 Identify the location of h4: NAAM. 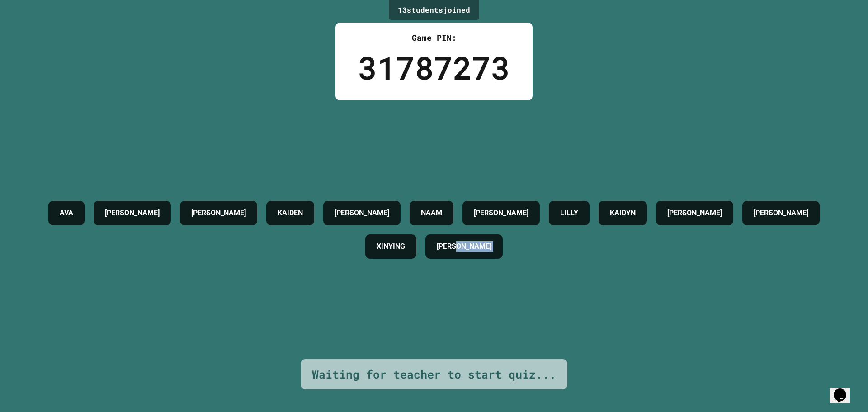
(431, 213).